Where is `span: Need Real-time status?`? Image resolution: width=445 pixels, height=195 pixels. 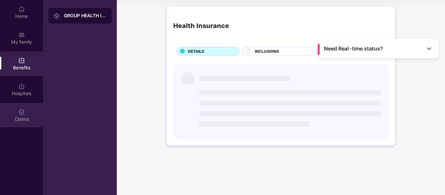 span: Need Real-time status? is located at coordinates (353, 49).